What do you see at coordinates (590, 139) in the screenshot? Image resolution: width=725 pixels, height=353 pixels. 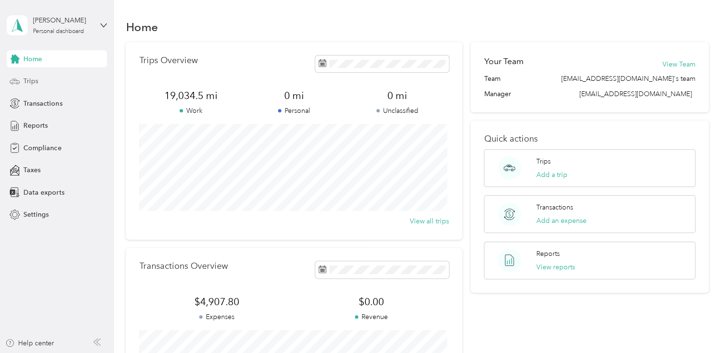 I see `p: Quick actions` at bounding box center [590, 139].